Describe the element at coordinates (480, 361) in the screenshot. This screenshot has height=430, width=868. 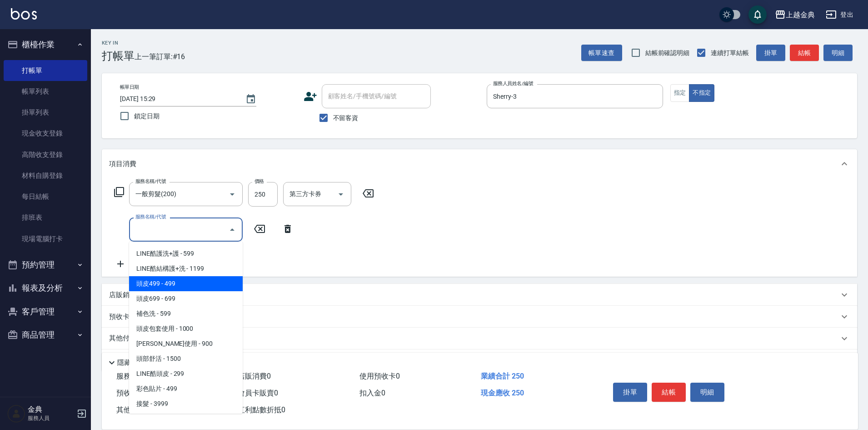
I see `div: 備註及來源` at that location.